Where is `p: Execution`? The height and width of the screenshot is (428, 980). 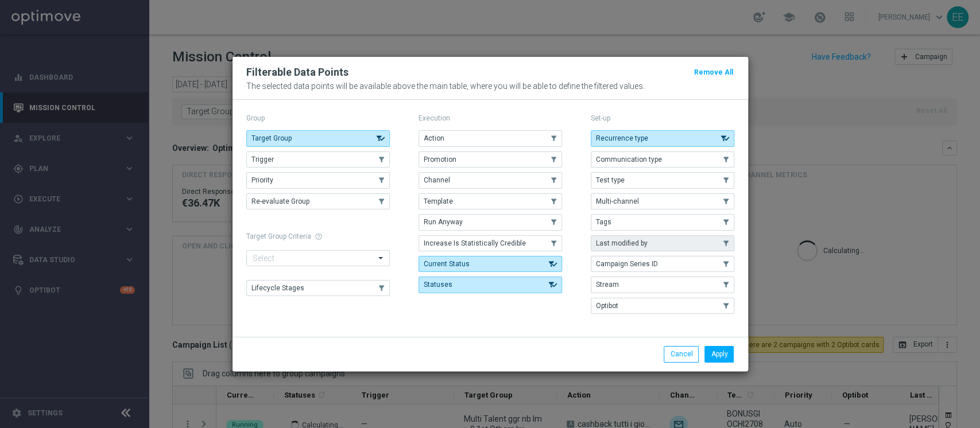
p: Execution is located at coordinates (491, 118).